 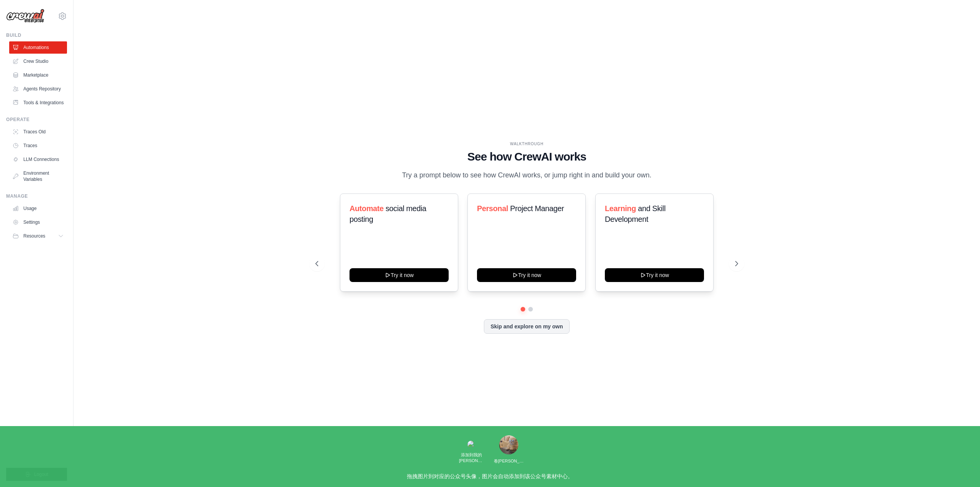 What do you see at coordinates (25, 16) in the screenshot?
I see `img: Logo` at bounding box center [25, 16].